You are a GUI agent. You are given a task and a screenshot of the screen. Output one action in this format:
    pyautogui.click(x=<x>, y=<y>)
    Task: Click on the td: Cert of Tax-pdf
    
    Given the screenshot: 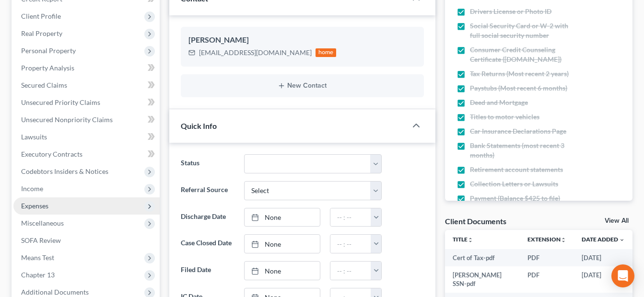 What is the action you would take?
    pyautogui.click(x=482, y=258)
    